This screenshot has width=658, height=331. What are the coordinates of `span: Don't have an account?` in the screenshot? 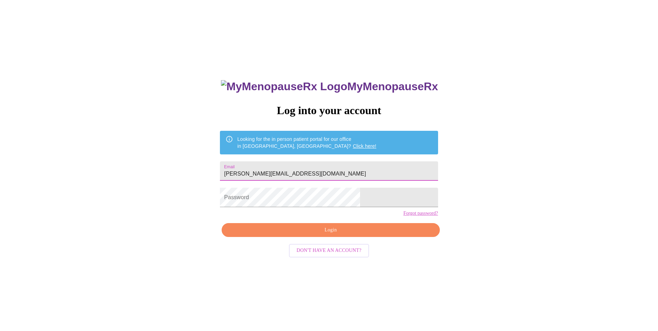 It's located at (329, 250).